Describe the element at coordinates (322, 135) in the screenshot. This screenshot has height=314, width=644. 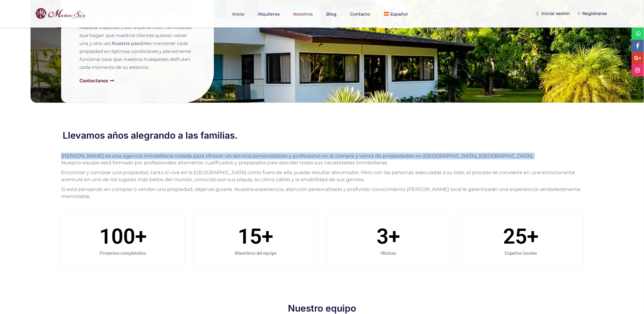
I see `h2: Llevamos años alegrando a las familias.` at that location.